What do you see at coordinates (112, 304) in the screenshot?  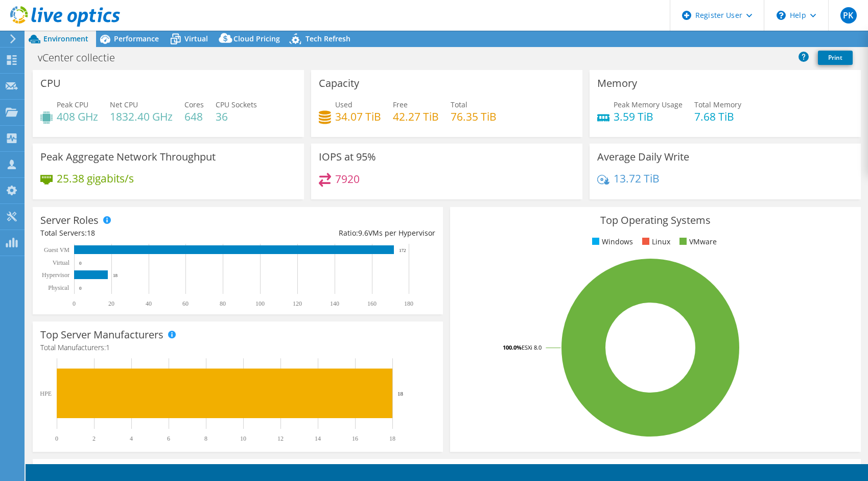 I see `text: 20` at bounding box center [112, 304].